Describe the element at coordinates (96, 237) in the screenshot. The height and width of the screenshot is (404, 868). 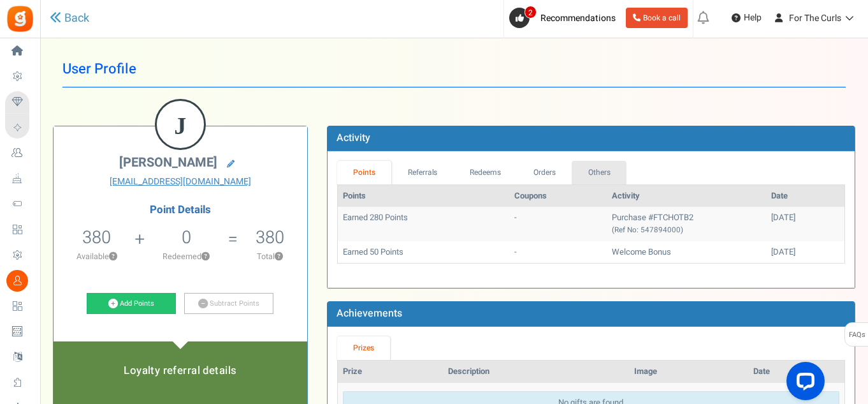
I see `span: 380` at that location.